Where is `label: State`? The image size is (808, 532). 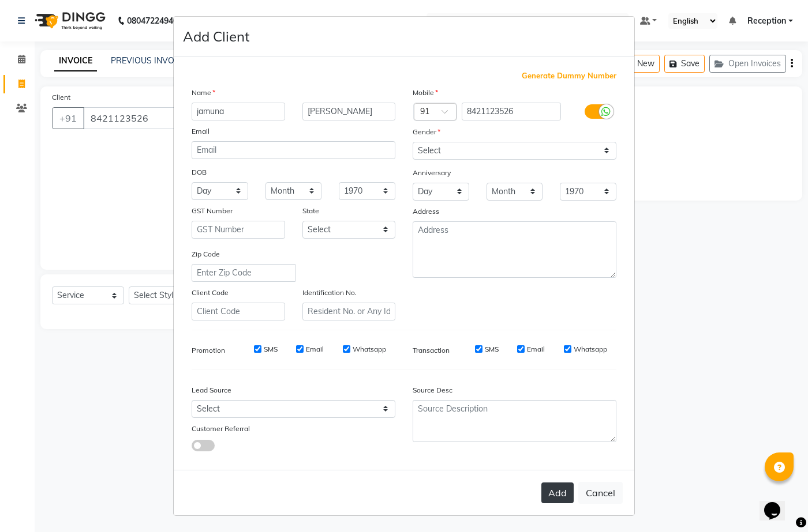
label: State is located at coordinates (310, 211).